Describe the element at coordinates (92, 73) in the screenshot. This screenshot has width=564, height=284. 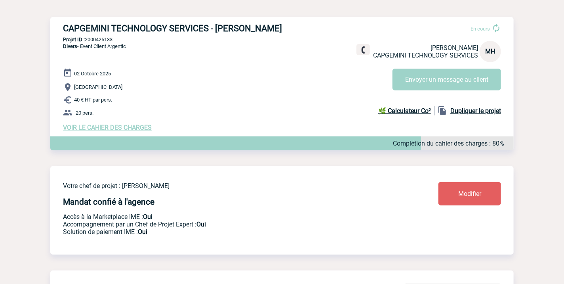
I see `span: 02 Octobre 2025` at that location.